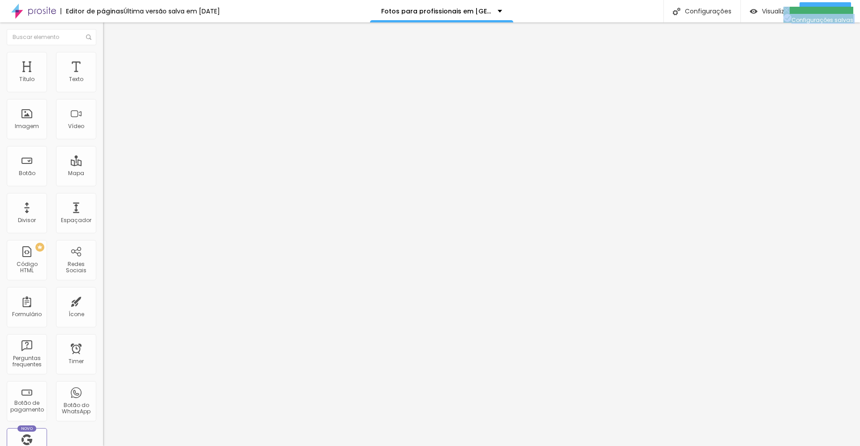 The height and width of the screenshot is (446, 860). What do you see at coordinates (27, 220) in the screenshot?
I see `div: Divisor` at bounding box center [27, 220].